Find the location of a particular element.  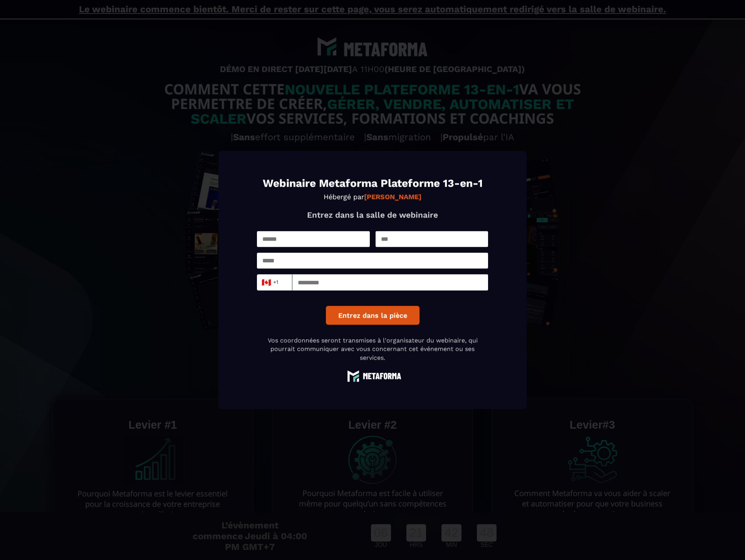

p: Entrez dans la salle de webinaire is located at coordinates (372, 215).